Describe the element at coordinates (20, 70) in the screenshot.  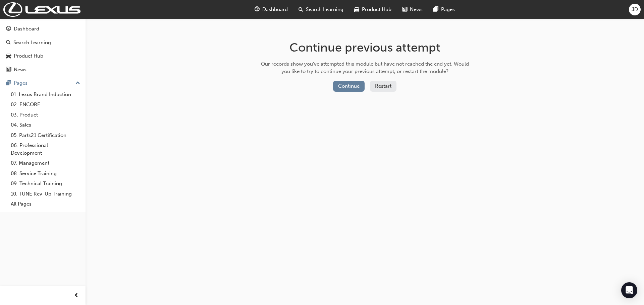
I see `div: News` at that location.